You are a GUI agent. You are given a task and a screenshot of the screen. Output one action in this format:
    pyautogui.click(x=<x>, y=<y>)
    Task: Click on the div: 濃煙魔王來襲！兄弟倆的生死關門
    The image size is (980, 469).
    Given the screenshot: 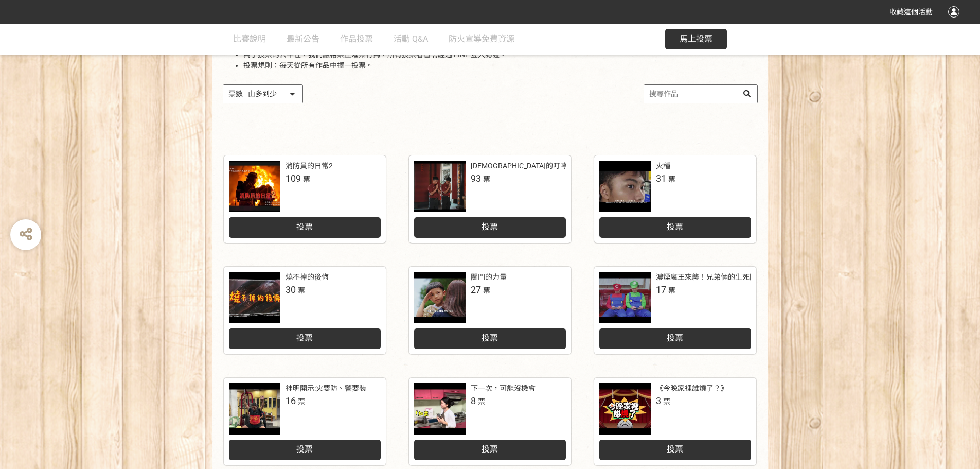 What is the action you would take?
    pyautogui.click(x=710, y=277)
    